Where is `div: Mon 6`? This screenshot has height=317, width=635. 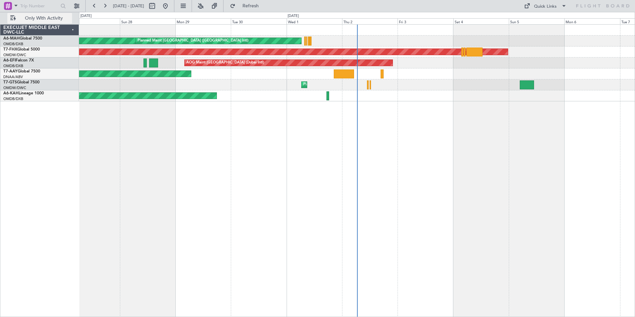
div: Mon 6 is located at coordinates (592, 21).